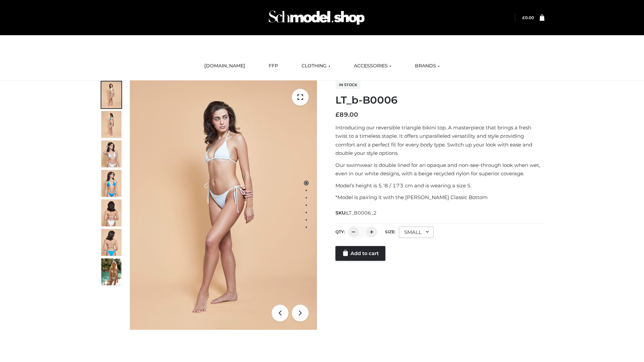  I want to click on a: CLOTHING, so click(316, 66).